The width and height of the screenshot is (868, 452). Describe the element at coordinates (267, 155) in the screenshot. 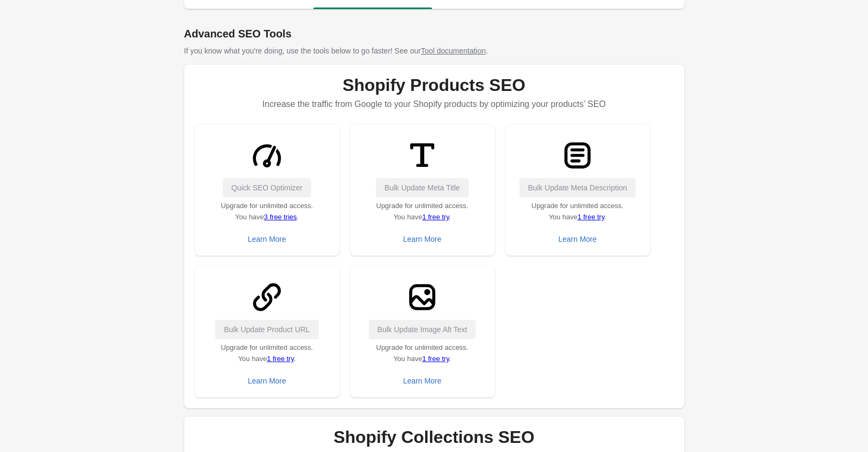

I see `img: GaugeMajor-1ebe3a4f609d70bf2a71c020f60f15956db1f48d7107b7946fc90d31709db45e.svg` at that location.